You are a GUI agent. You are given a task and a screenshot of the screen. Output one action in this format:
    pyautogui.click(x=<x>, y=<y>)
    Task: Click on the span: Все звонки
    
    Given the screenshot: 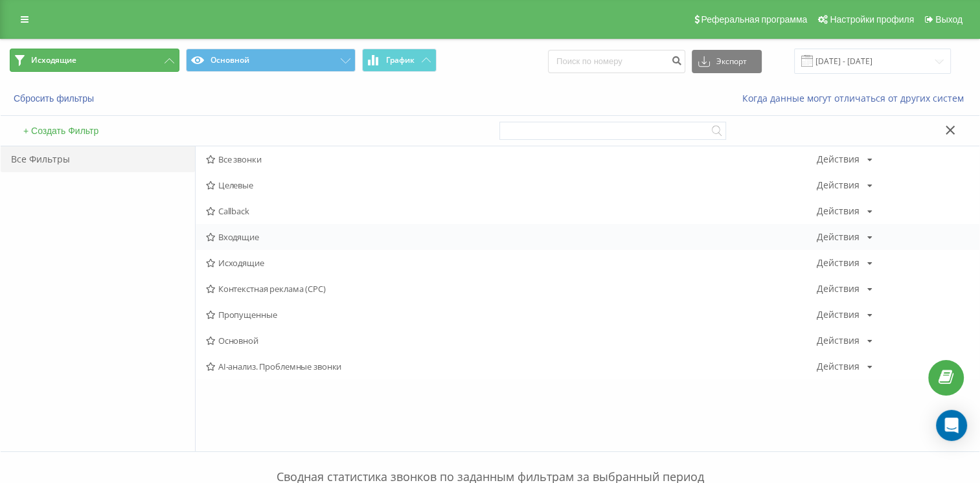 What is the action you would take?
    pyautogui.click(x=511, y=159)
    